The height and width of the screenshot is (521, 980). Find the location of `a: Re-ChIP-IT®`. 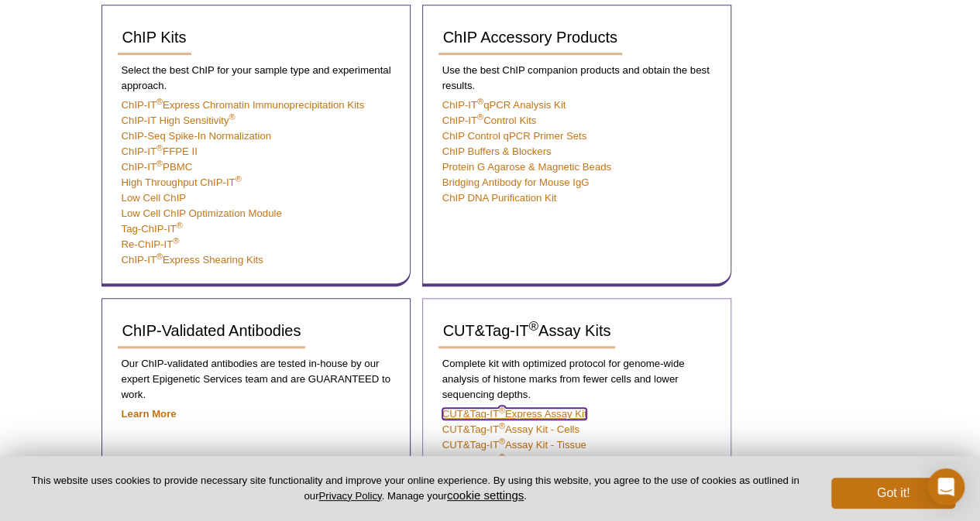

a: Re-ChIP-IT® is located at coordinates (150, 244).